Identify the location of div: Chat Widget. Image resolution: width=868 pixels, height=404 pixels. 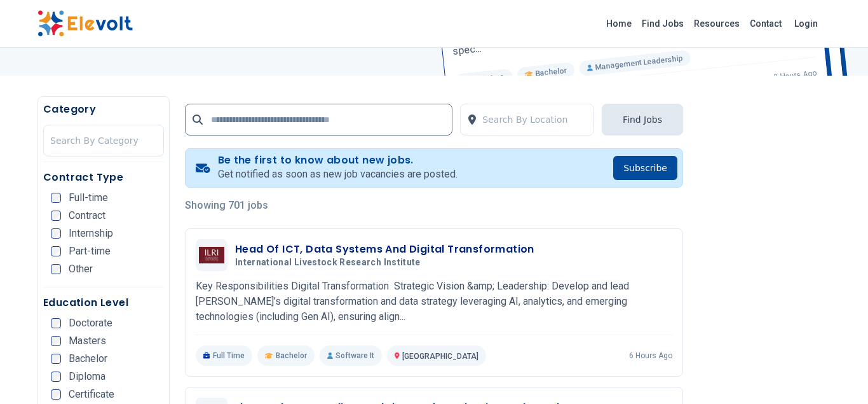
(836, 373).